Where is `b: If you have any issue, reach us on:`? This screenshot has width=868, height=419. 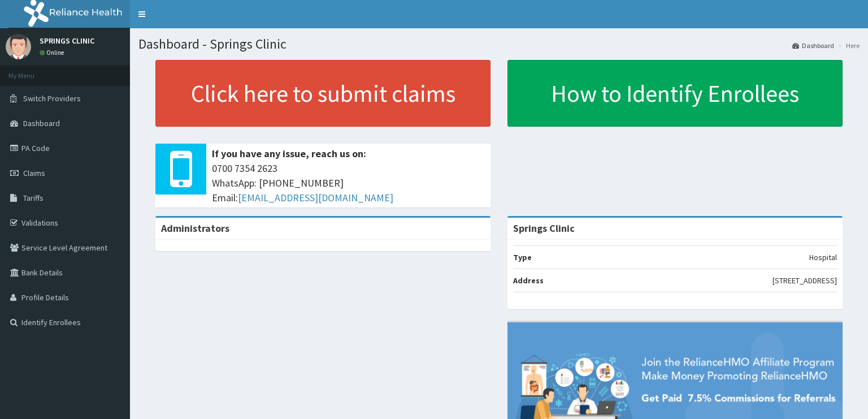
b: If you have any issue, reach us on: is located at coordinates (289, 153).